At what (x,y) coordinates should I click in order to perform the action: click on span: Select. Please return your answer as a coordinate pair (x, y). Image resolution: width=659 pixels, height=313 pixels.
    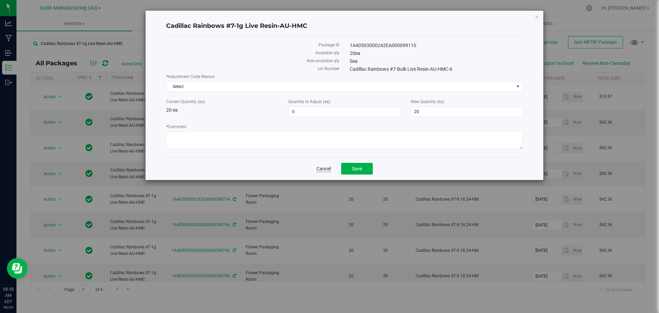
    Looking at the image, I should click on (340, 86).